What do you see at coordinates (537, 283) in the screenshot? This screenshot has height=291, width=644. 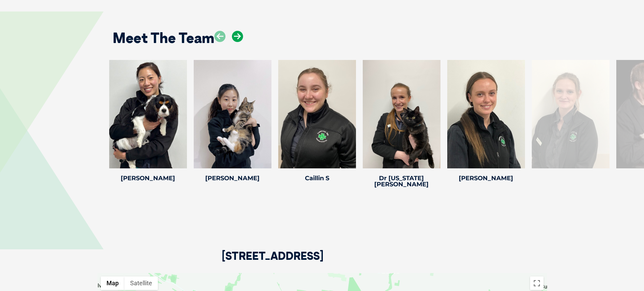 I see `button: Toggle fullscreen view` at bounding box center [537, 283].